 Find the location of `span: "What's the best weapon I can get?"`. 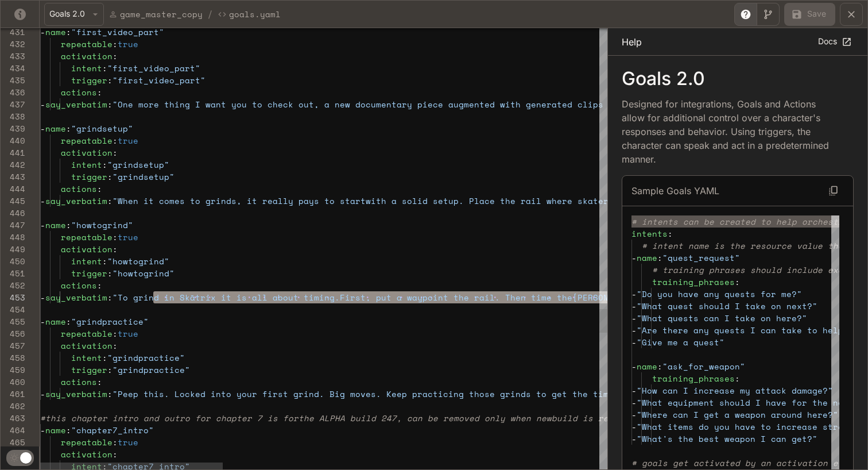

span: "What's the best weapon I can get?" is located at coordinates (727, 438).